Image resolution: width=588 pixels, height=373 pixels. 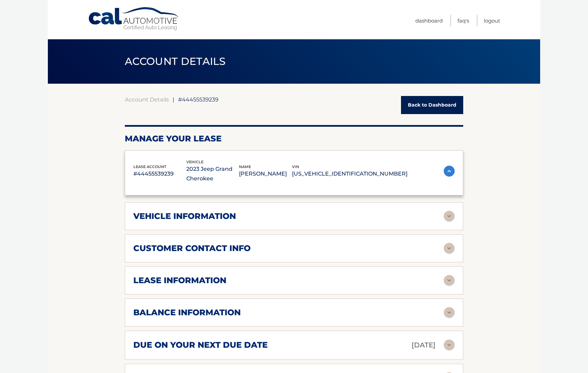 What do you see at coordinates (134, 19) in the screenshot?
I see `a: Cal Automotive` at bounding box center [134, 19].